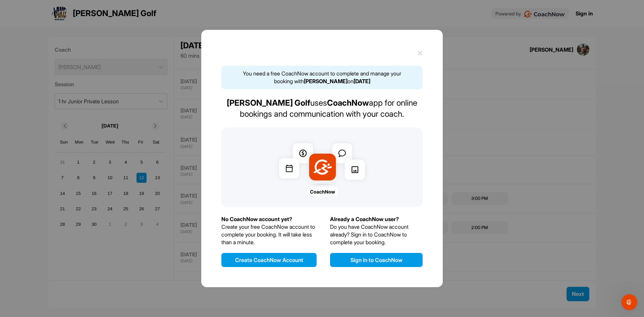  Describe the element at coordinates (322, 168) in the screenshot. I see `img: coach now ads` at that location.